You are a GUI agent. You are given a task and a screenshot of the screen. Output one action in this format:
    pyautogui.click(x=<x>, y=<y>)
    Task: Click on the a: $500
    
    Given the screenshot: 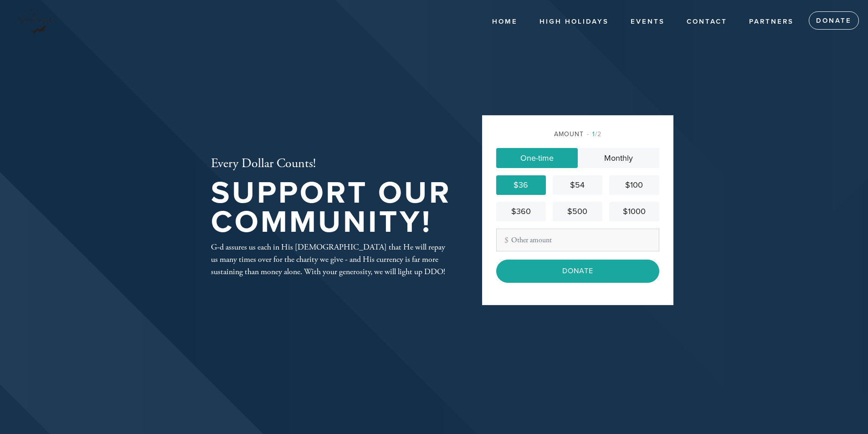 What is the action you would take?
    pyautogui.click(x=577, y=212)
    